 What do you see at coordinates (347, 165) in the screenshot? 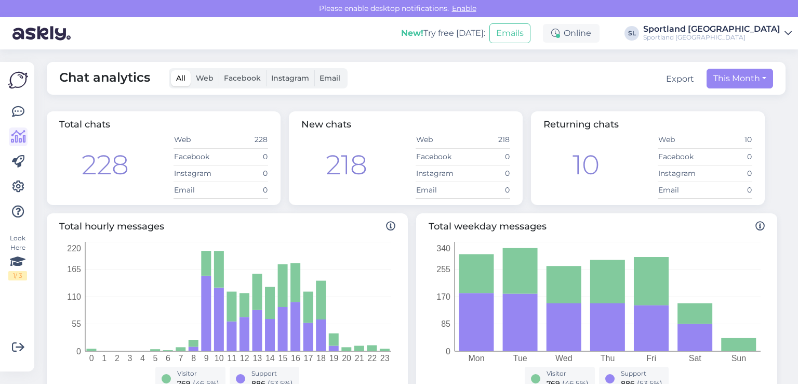
I see `div: 218` at bounding box center [347, 165].